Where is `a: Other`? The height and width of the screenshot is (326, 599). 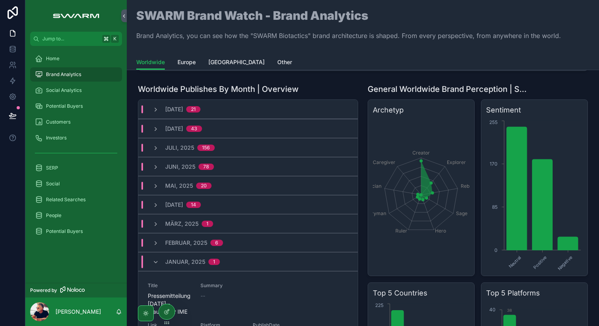 a: Other is located at coordinates (284, 63).